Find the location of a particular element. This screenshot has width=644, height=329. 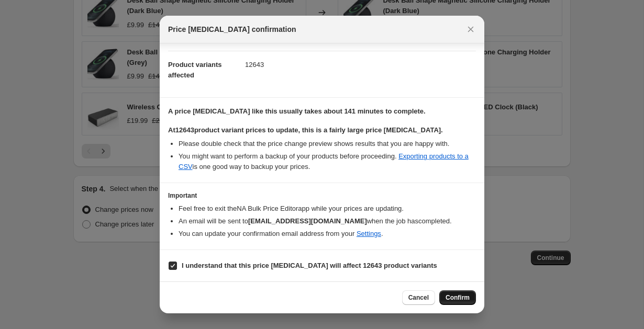

button: Close is located at coordinates (470, 29).